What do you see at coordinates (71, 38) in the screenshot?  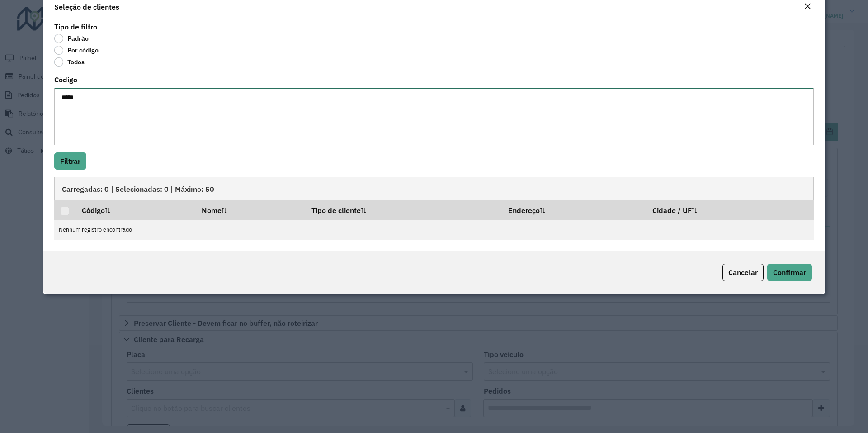 I see `label: Padrão` at bounding box center [71, 38].